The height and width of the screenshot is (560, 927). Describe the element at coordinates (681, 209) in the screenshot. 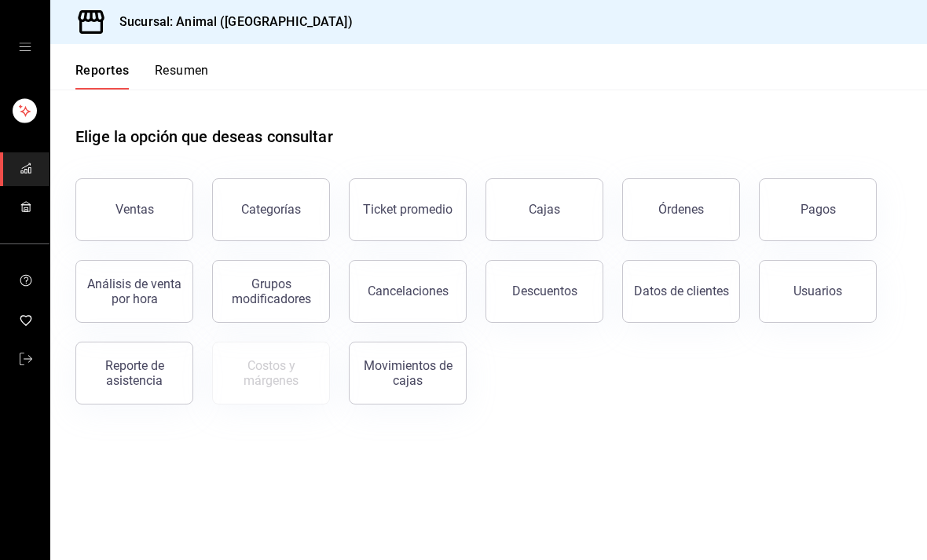

I see `div: Órdenes` at that location.